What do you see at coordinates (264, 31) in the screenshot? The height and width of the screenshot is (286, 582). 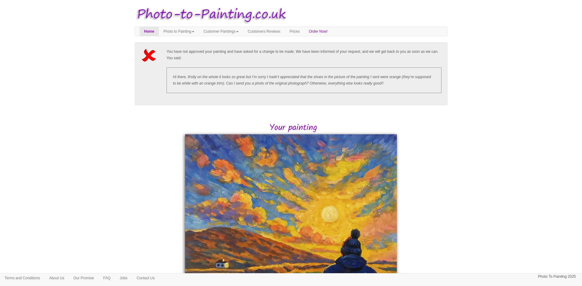 I see `a: Customers Reviews` at bounding box center [264, 31].